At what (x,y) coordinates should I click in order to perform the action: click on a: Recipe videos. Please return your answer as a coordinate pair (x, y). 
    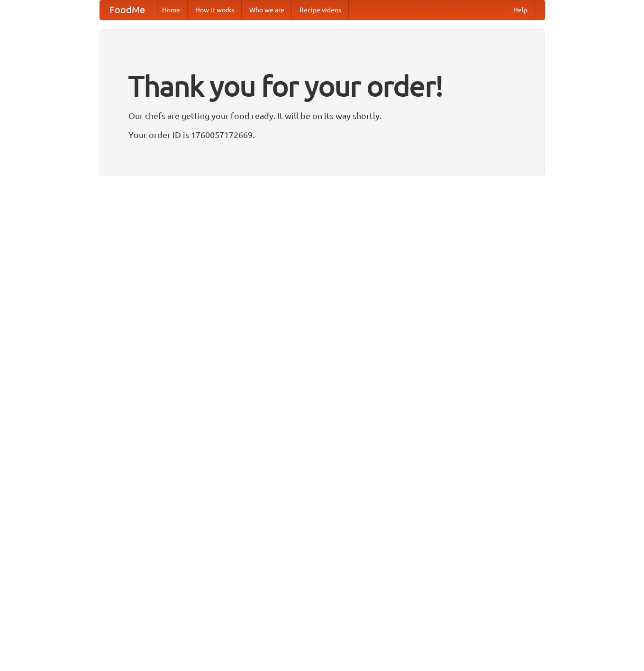
    Looking at the image, I should click on (321, 10).